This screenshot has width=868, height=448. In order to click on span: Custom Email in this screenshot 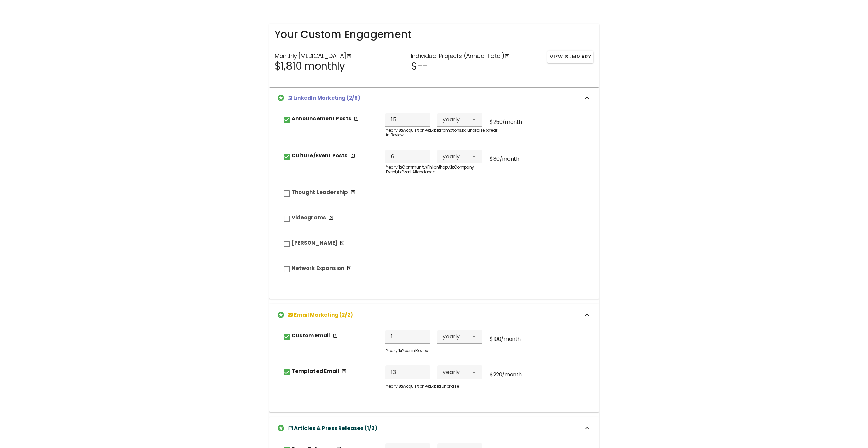, I will do `click(311, 335)`.